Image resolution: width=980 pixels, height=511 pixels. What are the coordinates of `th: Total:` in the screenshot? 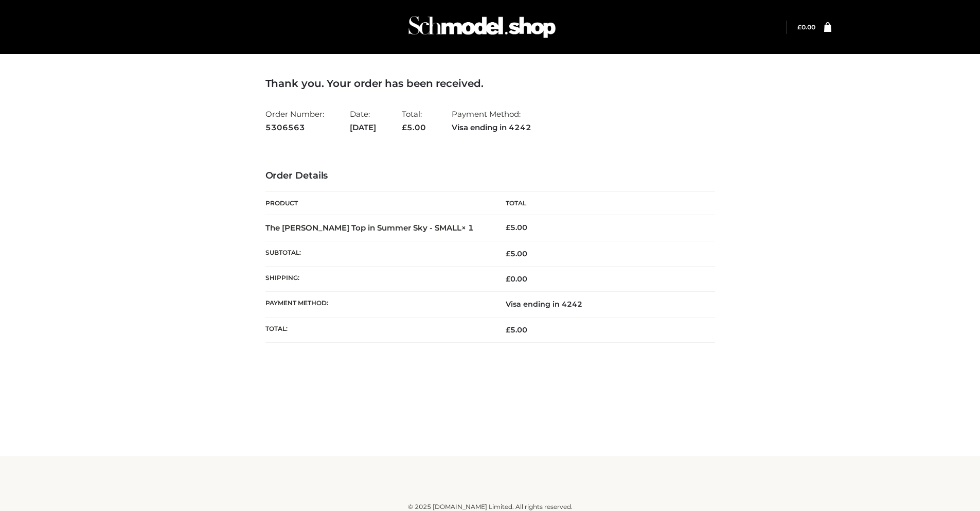 It's located at (378, 329).